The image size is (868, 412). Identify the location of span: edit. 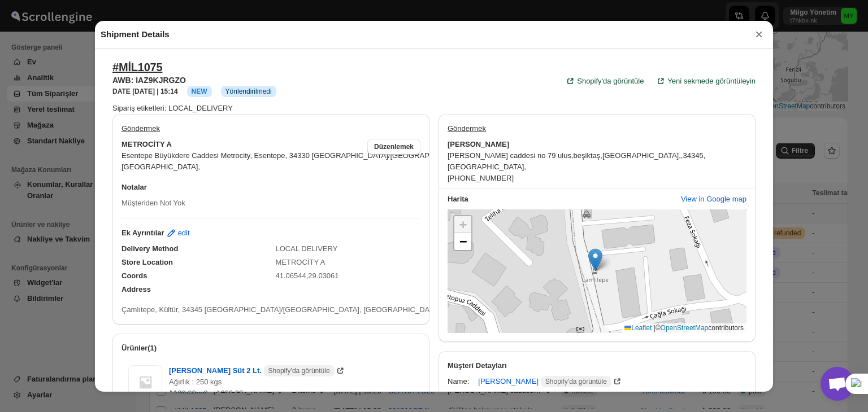
(184, 233).